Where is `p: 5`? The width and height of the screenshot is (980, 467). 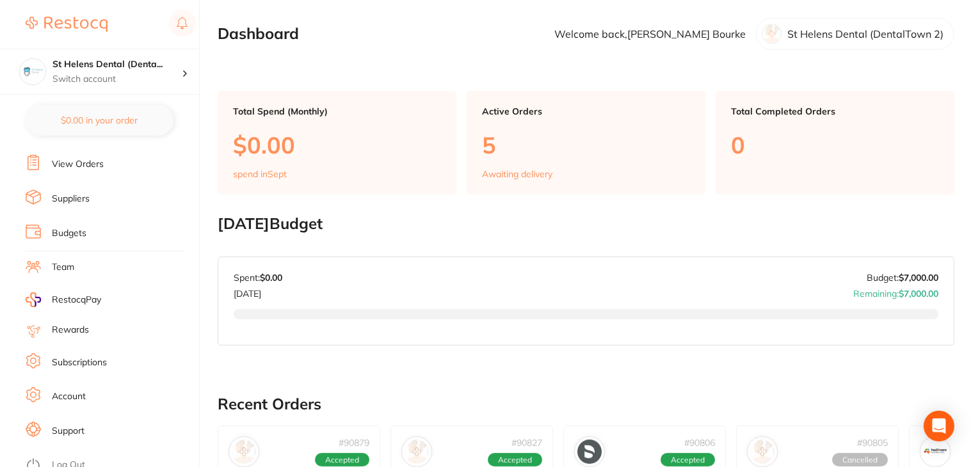 p: 5 is located at coordinates (585, 145).